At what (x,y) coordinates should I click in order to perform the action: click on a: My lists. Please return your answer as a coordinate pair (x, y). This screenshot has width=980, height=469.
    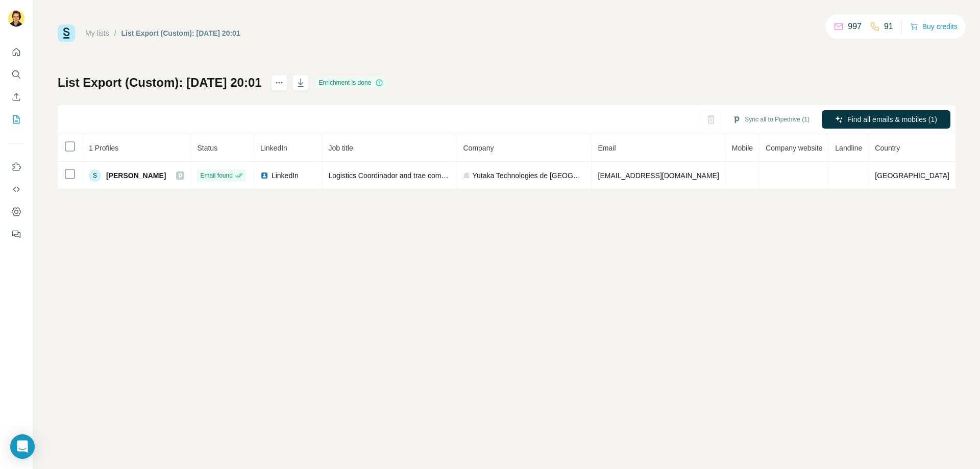
    Looking at the image, I should click on (97, 33).